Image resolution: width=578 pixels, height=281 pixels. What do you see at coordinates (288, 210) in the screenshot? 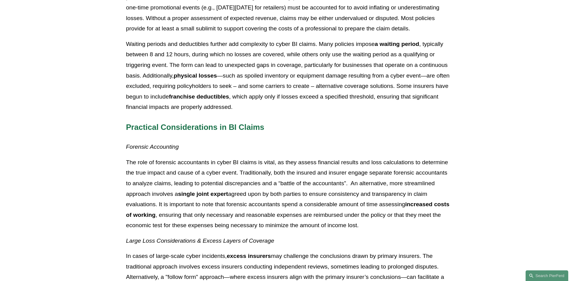
I see `strong: increased costs of working` at bounding box center [288, 210].